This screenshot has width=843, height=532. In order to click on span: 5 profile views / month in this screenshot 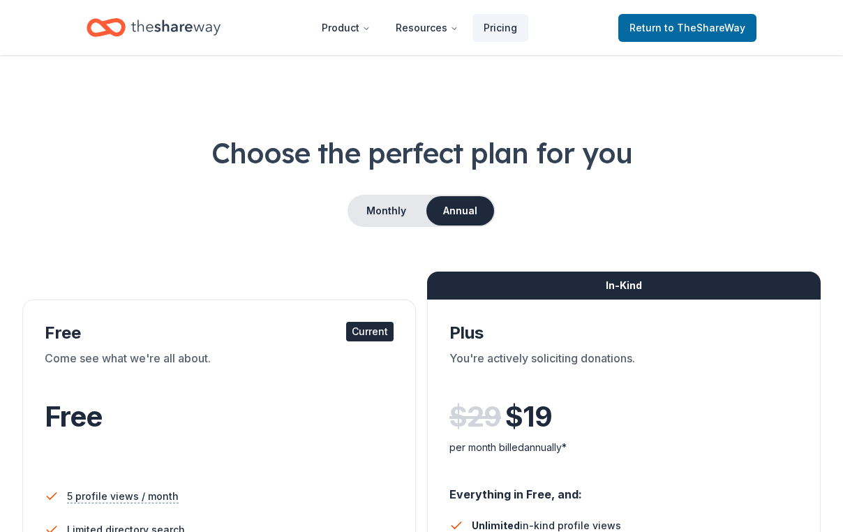, I will do `click(123, 496)`.